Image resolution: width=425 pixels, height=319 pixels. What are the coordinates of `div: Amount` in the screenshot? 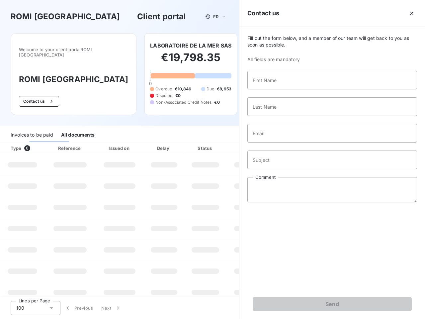 It's located at (249, 148).